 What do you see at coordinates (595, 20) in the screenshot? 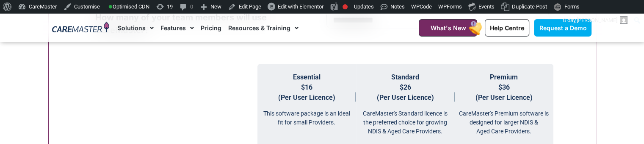
I see `a: G'day,` at bounding box center [595, 20].